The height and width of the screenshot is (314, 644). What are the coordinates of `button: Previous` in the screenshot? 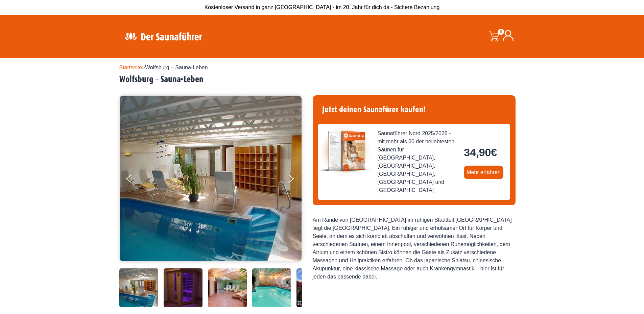 It's located at (135, 180).